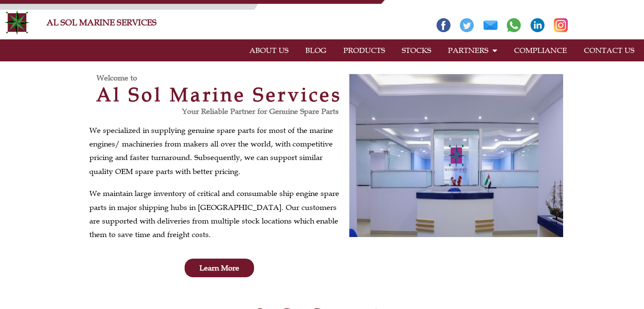 The height and width of the screenshot is (309, 644). Describe the element at coordinates (102, 22) in the screenshot. I see `a: AL SOL MARINE SERVICES` at that location.